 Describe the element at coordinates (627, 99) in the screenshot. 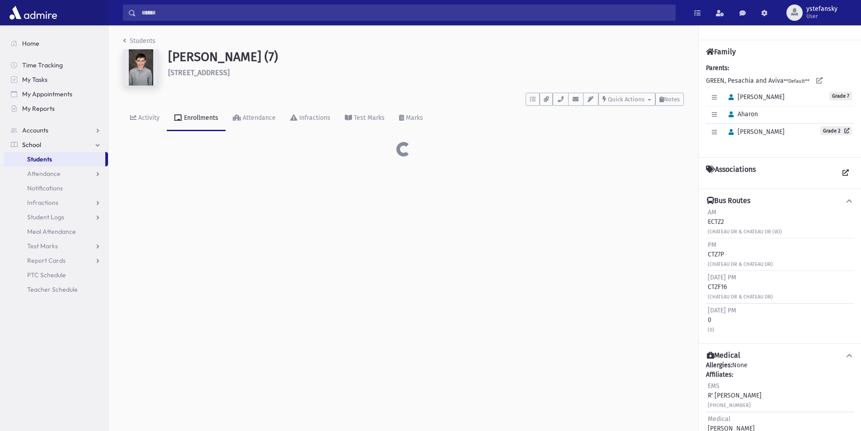

I see `button: Quick Actions` at that location.